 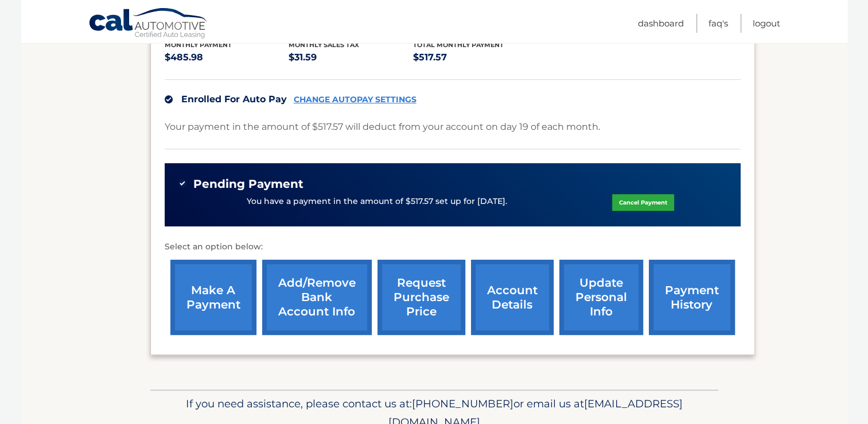 What do you see at coordinates (182, 183) in the screenshot?
I see `img: check-green.svg` at bounding box center [182, 183].